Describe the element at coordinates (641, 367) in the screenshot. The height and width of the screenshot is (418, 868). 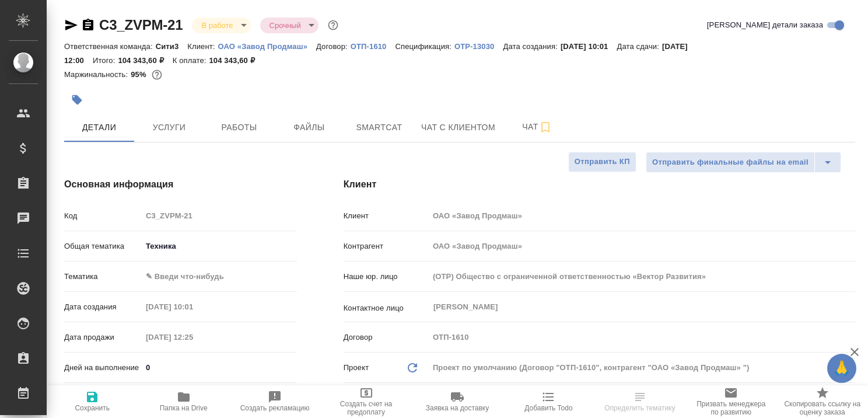
I see `div: Проект по умолчанию (Договор "ОТП-1610", контрагент "ОАО «Завод Продмаш» ")` at that location.